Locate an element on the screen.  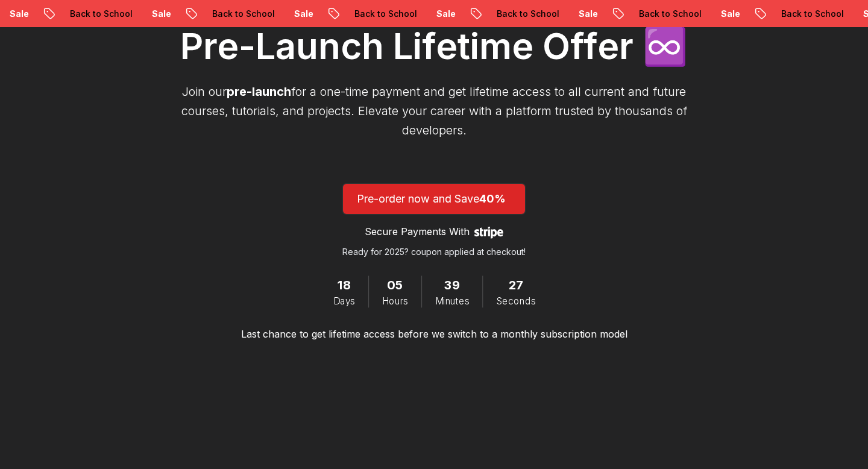
span: pre-launch is located at coordinates (259, 91).